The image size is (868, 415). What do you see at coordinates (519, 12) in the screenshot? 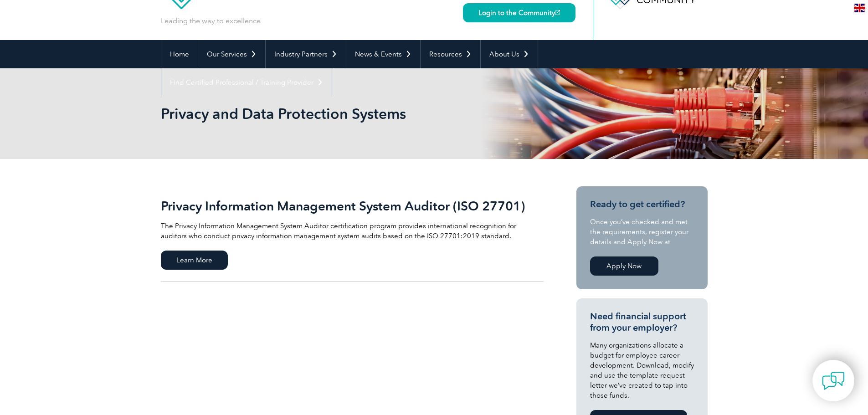
I see `a: Login to the Community` at bounding box center [519, 12].